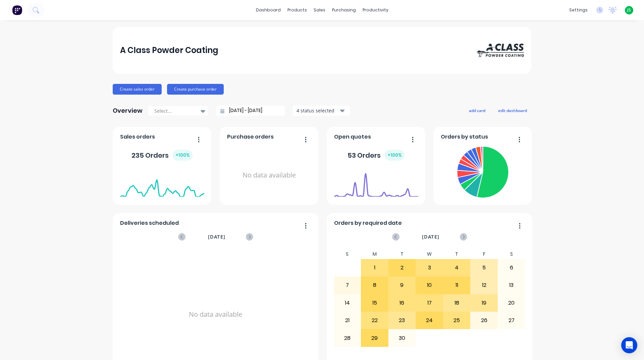 Image resolution: width=644 pixels, height=360 pixels. What do you see at coordinates (318, 110) in the screenshot?
I see `div: 4 status selected` at bounding box center [318, 110].